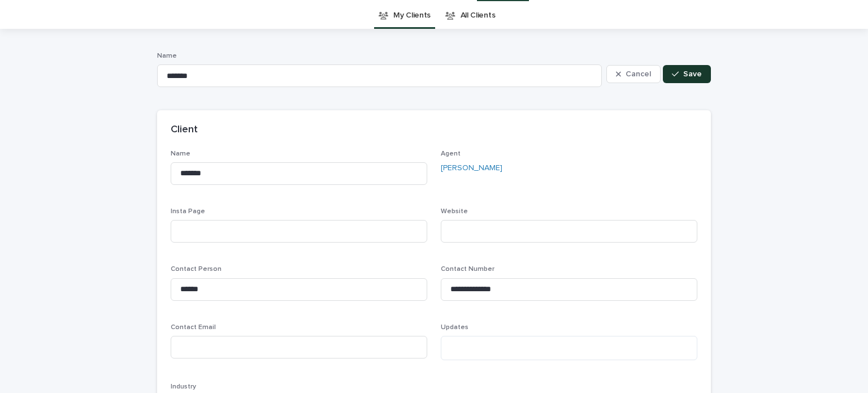 The image size is (868, 393). I want to click on a: My Clients, so click(412, 16).